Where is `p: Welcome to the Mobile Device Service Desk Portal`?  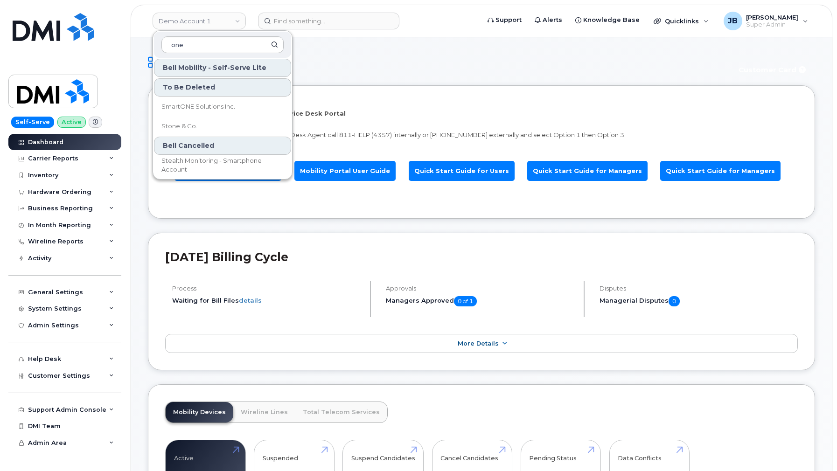 p: Welcome to the Mobile Device Service Desk Portal is located at coordinates (482, 113).